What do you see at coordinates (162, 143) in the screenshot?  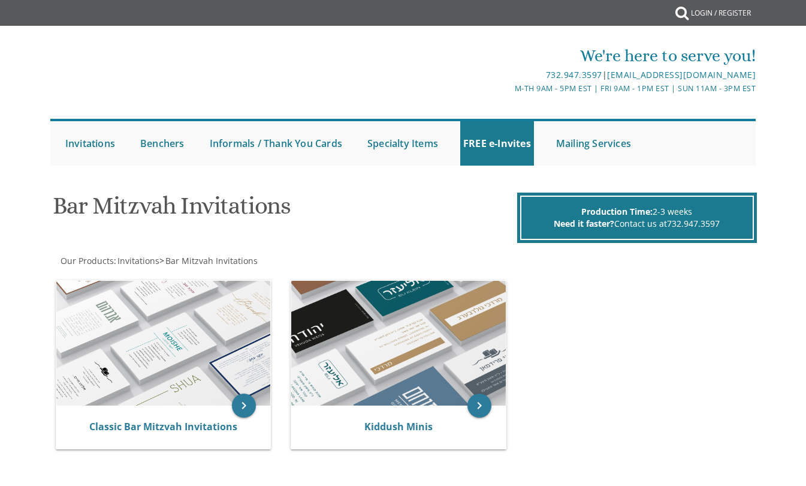 I see `a: Benchers` at bounding box center [162, 143].